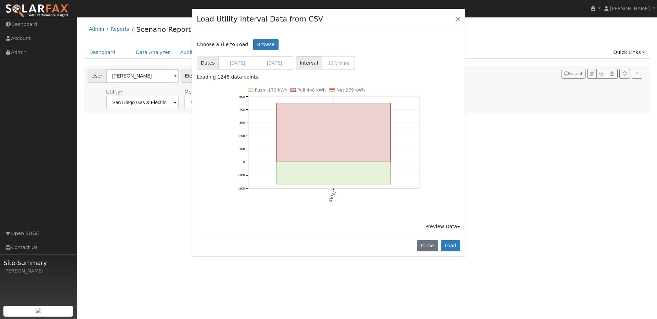  Describe the element at coordinates (328, 77) in the screenshot. I see `div: Loading 1248 data points` at that location.